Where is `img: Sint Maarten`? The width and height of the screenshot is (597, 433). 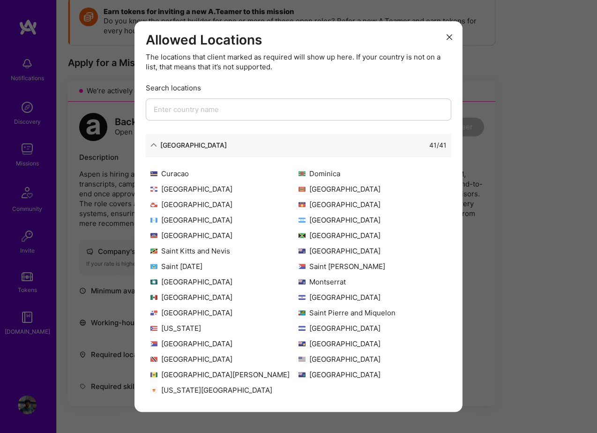
img: Sint Maarten is located at coordinates (154, 343).